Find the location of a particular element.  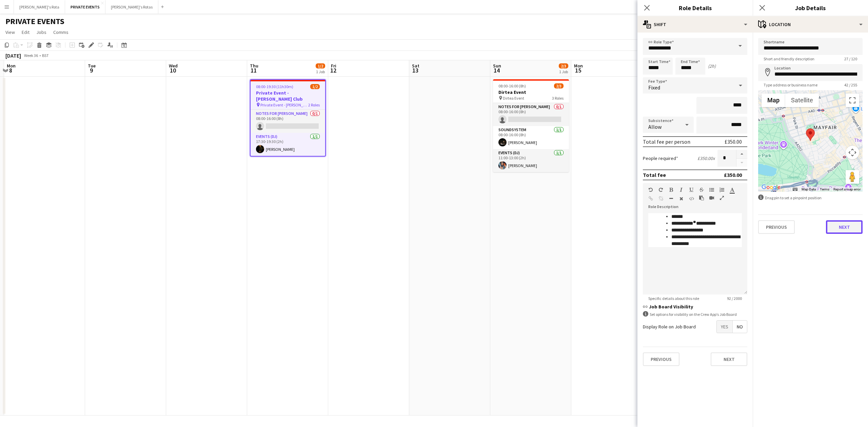

span: Week 36 is located at coordinates (31, 55).